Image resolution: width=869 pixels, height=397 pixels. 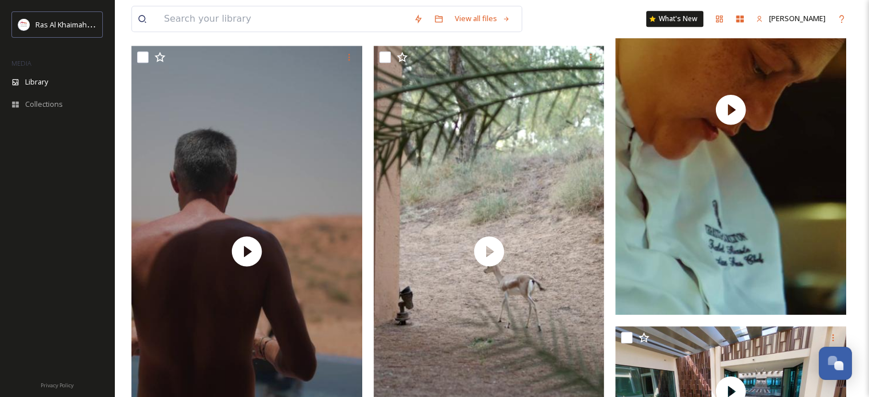 I want to click on span: Privacy Policy, so click(x=57, y=385).